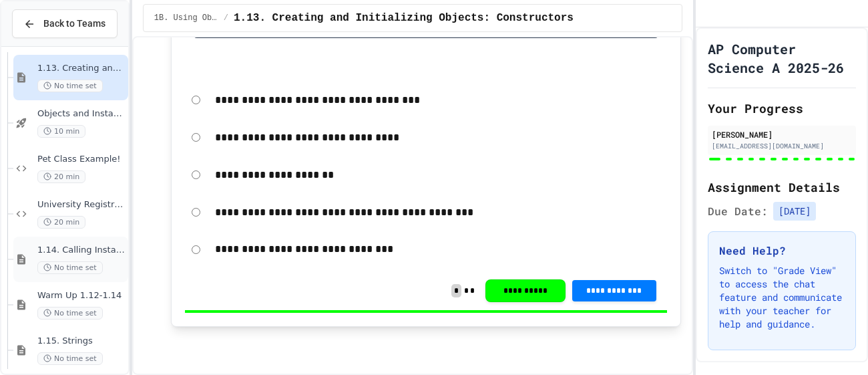 The height and width of the screenshot is (375, 868). What do you see at coordinates (61, 131) in the screenshot?
I see `span: 10 min` at bounding box center [61, 131].